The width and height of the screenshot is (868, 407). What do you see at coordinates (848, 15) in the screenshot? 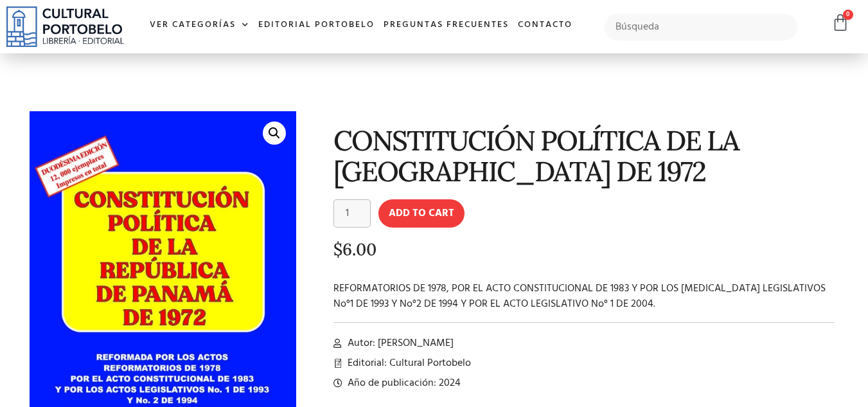
I see `span: 0` at bounding box center [848, 15].